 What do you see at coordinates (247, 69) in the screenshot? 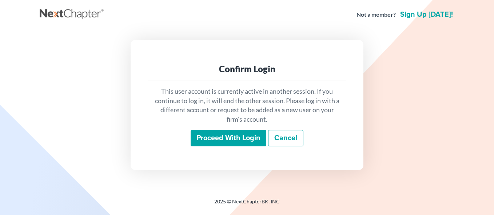
I see `div: Confirm Login` at bounding box center [247, 69].